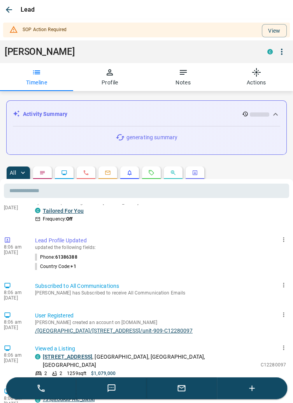 The width and height of the screenshot is (293, 403). Describe the element at coordinates (152, 137) in the screenshot. I see `p: generating summary` at that location.